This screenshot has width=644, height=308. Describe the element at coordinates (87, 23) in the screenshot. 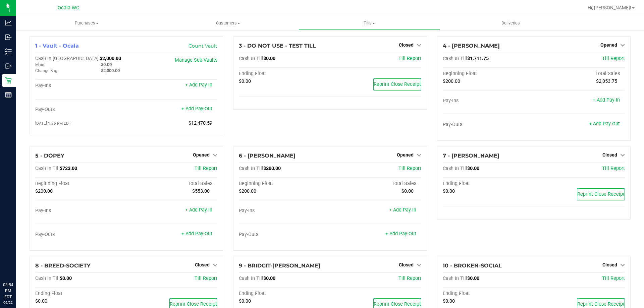

I see `a: Purchases` at that location.